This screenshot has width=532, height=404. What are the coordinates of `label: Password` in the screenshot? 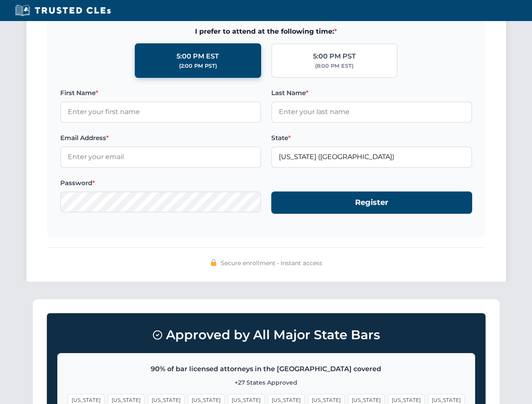 It's located at (160, 183).